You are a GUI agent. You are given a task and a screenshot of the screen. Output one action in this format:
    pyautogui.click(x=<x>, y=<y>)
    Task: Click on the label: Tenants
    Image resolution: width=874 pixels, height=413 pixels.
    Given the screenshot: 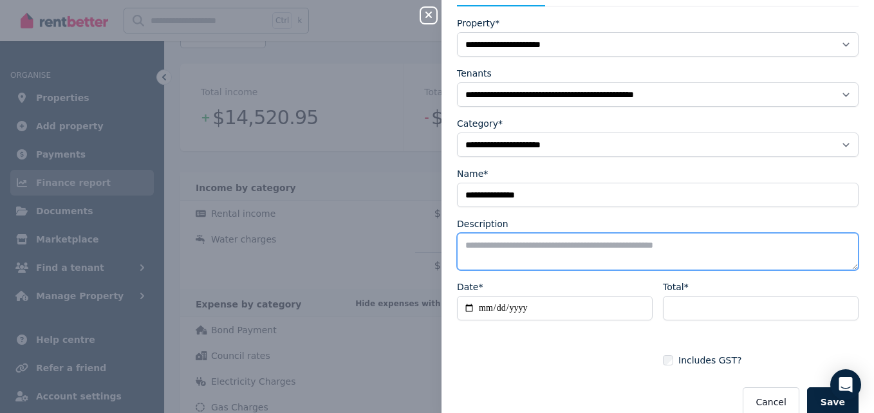 What is the action you would take?
    pyautogui.click(x=474, y=73)
    